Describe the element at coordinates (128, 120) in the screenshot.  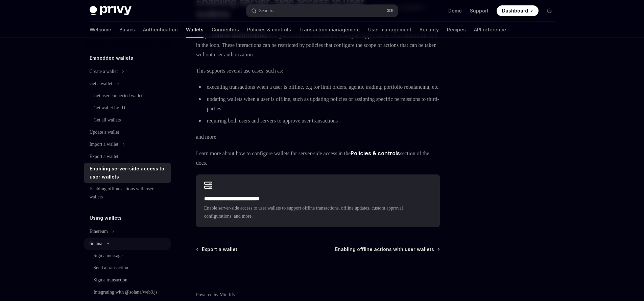
I see `a: Get all wallets` at that location.